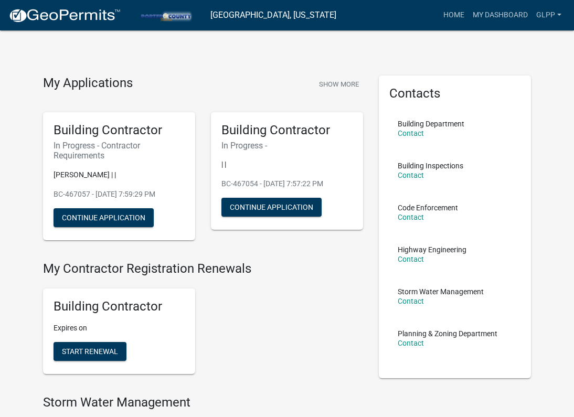 The image size is (574, 417). I want to click on a: Home, so click(454, 15).